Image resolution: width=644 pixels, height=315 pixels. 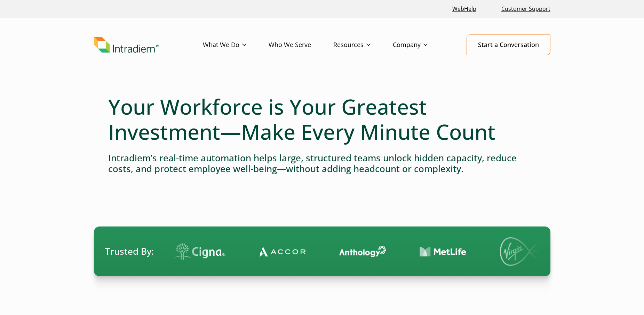 I want to click on a: Company, so click(x=421, y=45).